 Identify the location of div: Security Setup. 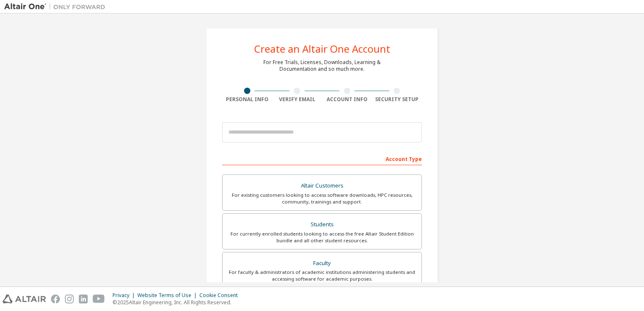
(397, 100).